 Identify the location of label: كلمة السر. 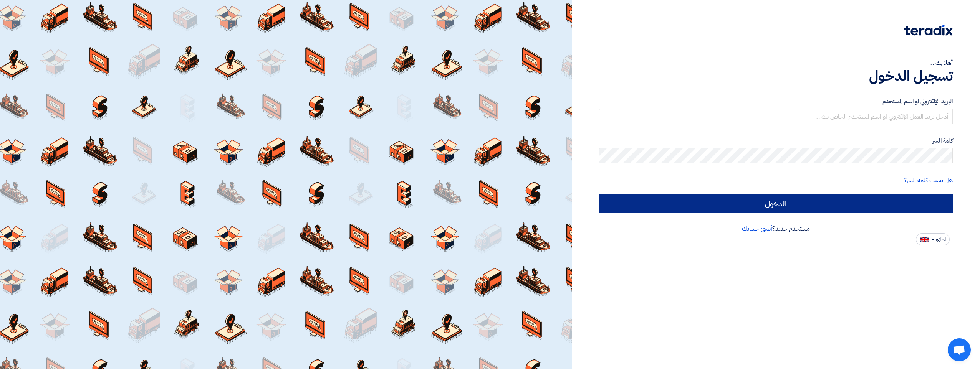
(776, 141).